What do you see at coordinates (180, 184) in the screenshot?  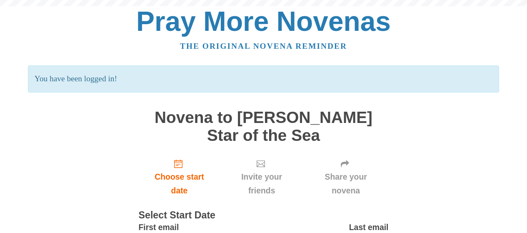 I see `span: Choose start date` at bounding box center [180, 184].